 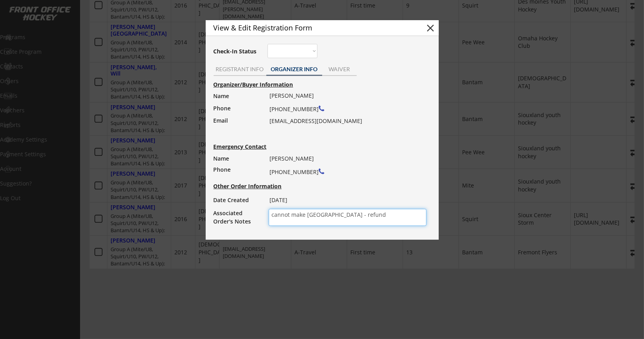 I want to click on div: Check-In Status, so click(x=236, y=51).